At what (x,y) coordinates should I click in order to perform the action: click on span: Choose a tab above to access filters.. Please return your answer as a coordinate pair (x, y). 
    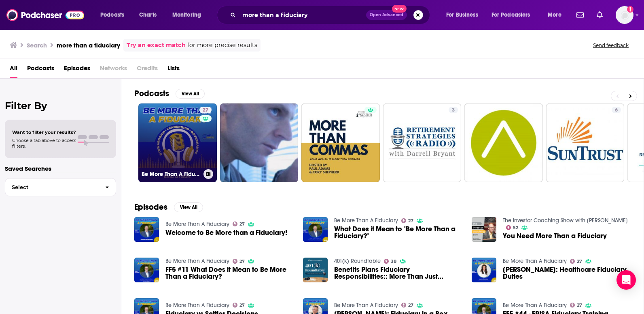
    Looking at the image, I should click on (44, 143).